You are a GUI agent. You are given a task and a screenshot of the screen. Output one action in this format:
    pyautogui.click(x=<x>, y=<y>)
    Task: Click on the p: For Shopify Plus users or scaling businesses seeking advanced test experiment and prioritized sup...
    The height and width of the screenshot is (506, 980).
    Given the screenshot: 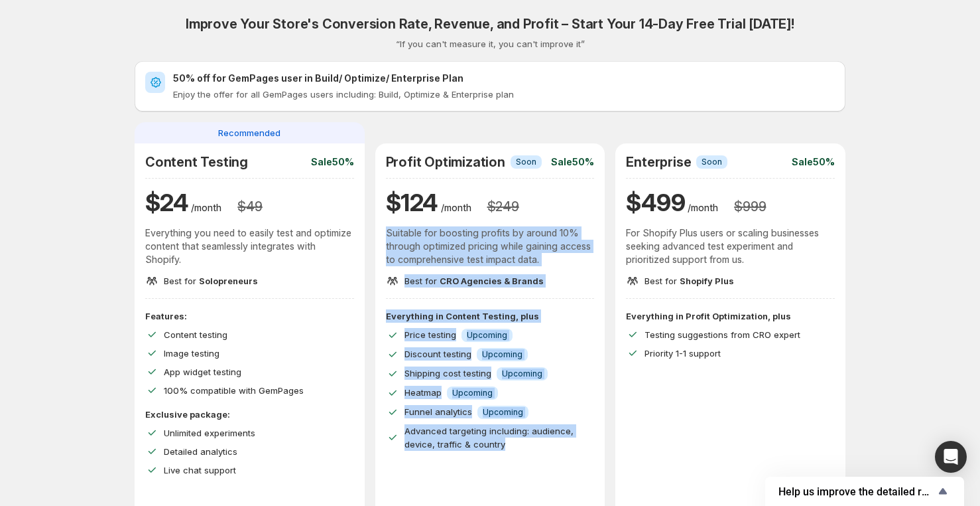 What is the action you would take?
    pyautogui.click(x=730, y=246)
    